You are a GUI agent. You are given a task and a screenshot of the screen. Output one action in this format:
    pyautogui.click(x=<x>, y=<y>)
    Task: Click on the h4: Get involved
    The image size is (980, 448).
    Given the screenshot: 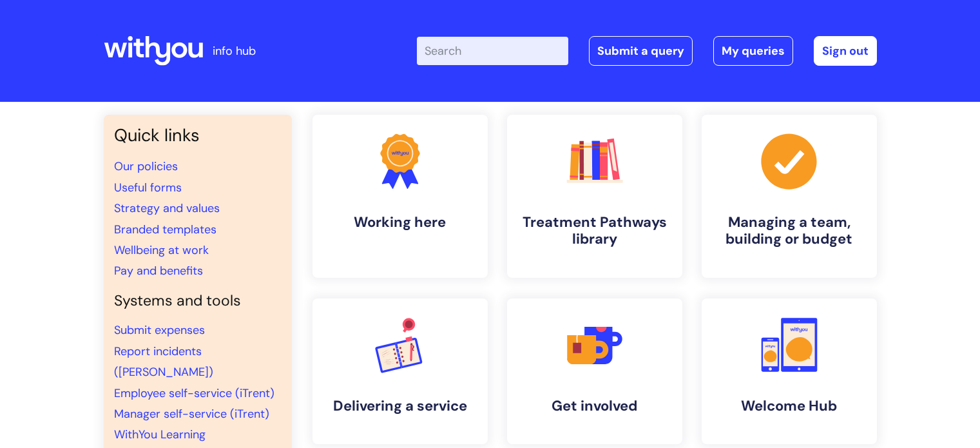 What is the action you would take?
    pyautogui.click(x=595, y=406)
    